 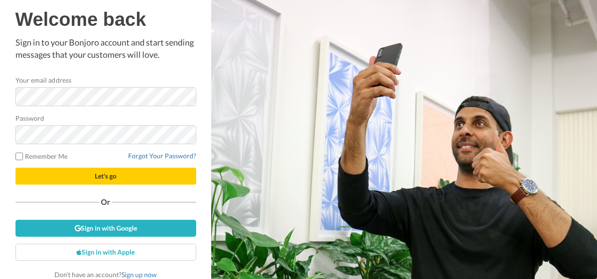 What do you see at coordinates (106, 48) in the screenshot?
I see `p: Sign in to your Bonjoro account and start sending messages that your customers will love.` at bounding box center [106, 48].